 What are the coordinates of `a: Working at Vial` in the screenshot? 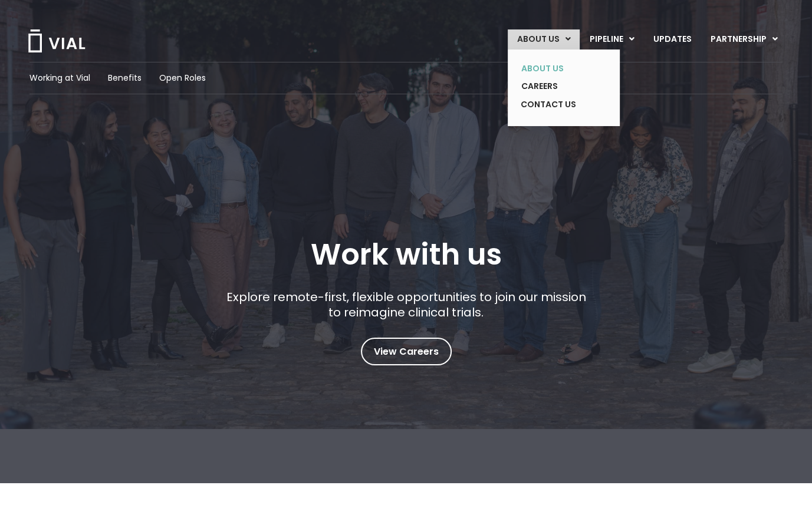 It's located at (60, 78).